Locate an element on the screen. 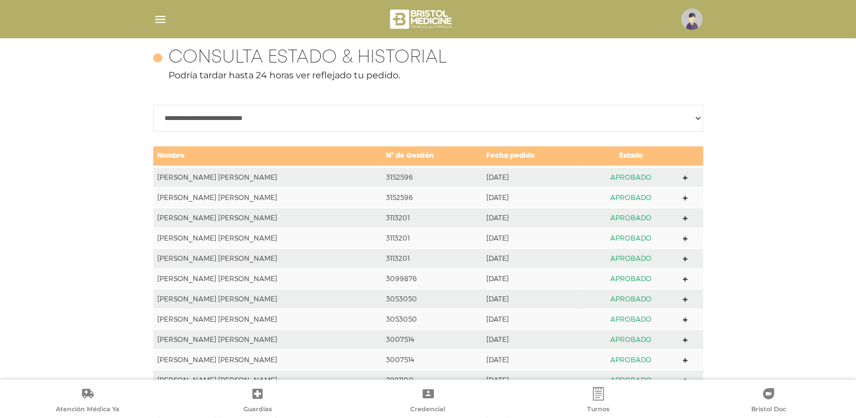 The height and width of the screenshot is (418, 856). td: Fecha pedido is located at coordinates (533, 156).